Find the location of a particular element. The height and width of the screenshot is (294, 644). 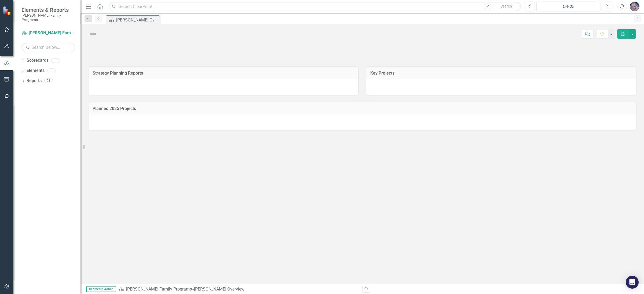

a: Reports is located at coordinates (34, 81).